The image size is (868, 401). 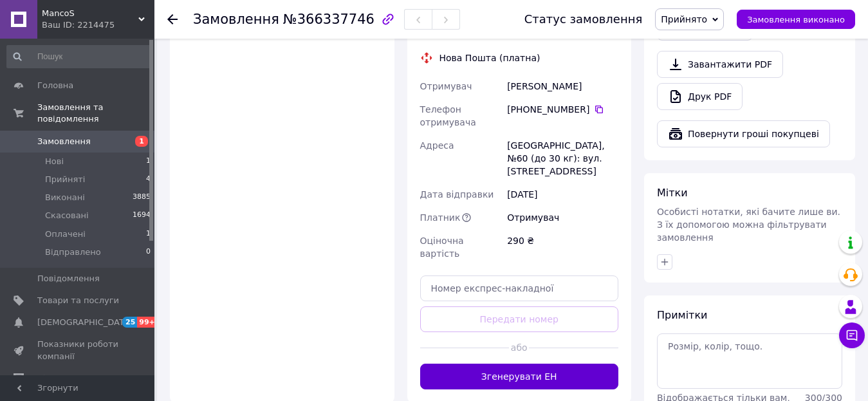 I want to click on span: Оціночна вартість, so click(x=442, y=247).